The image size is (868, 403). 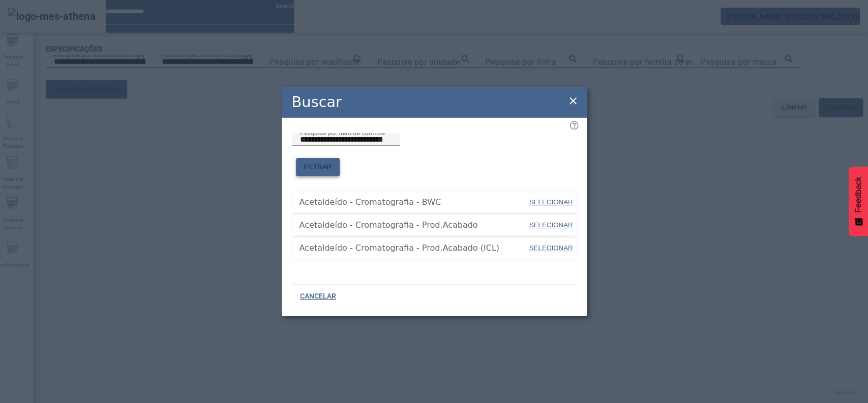 I want to click on button: FILTRAR, so click(x=318, y=167).